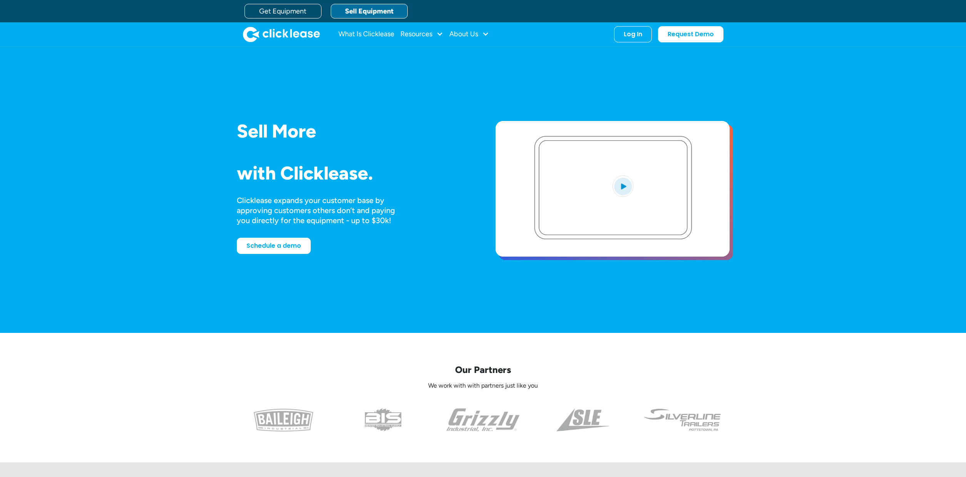 This screenshot has width=966, height=477. What do you see at coordinates (274, 246) in the screenshot?
I see `a: Schedule a demo` at bounding box center [274, 246].